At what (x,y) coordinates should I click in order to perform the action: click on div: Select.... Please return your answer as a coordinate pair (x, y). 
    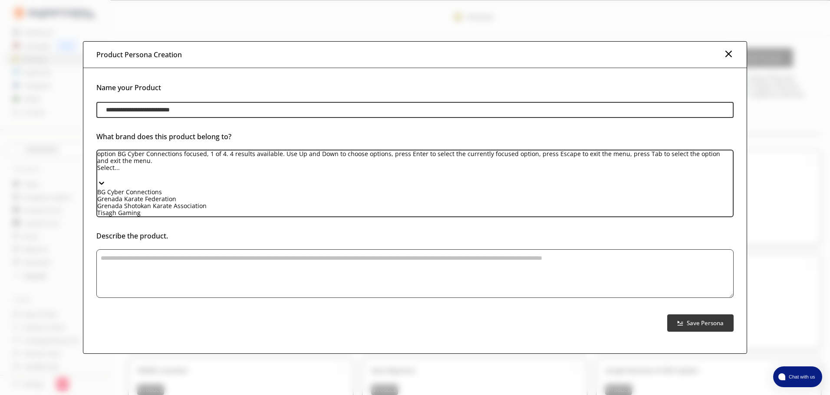
    Looking at the image, I should click on (415, 168).